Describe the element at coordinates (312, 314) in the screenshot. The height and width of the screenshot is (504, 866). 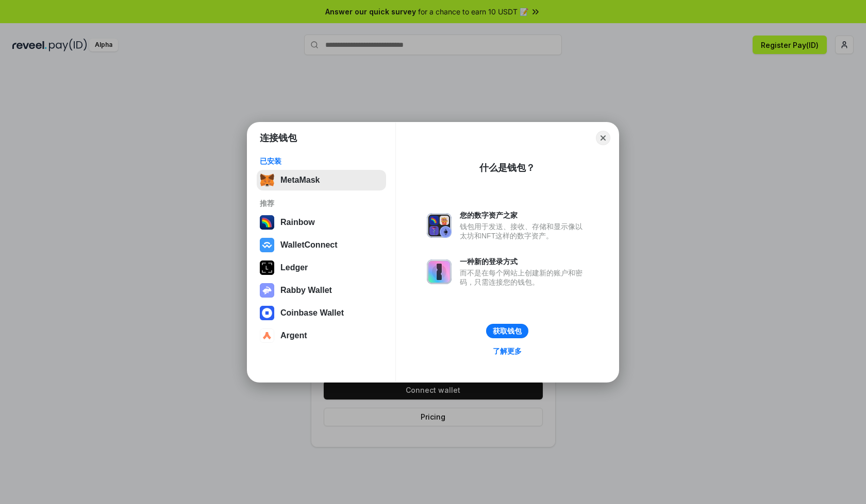
I see `div: Coinbase Wallet` at that location.